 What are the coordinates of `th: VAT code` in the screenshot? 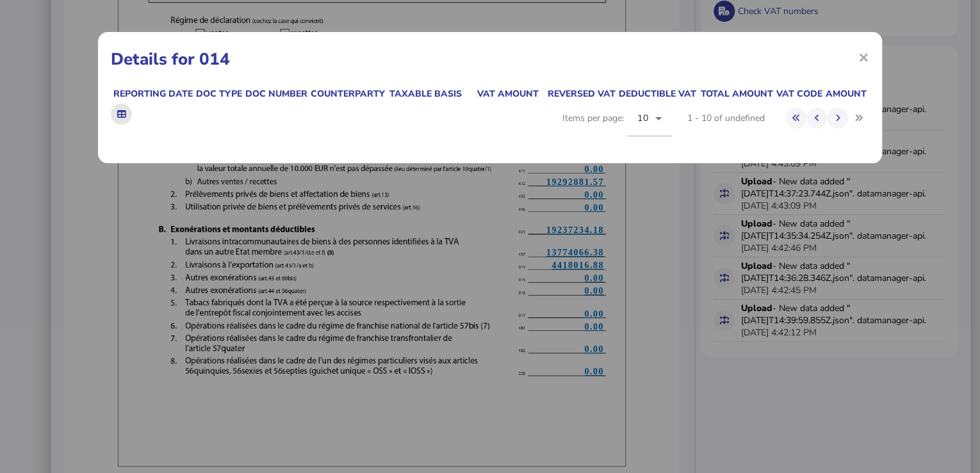 It's located at (798, 94).